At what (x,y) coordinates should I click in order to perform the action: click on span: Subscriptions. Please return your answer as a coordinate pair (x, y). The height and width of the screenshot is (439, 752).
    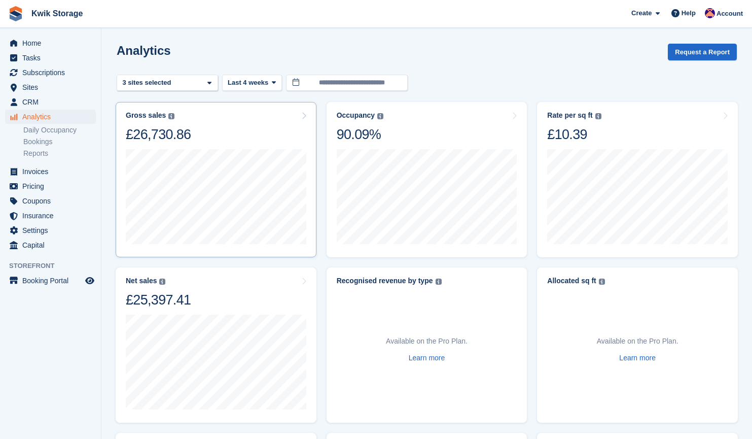
    Looking at the image, I should click on (53, 73).